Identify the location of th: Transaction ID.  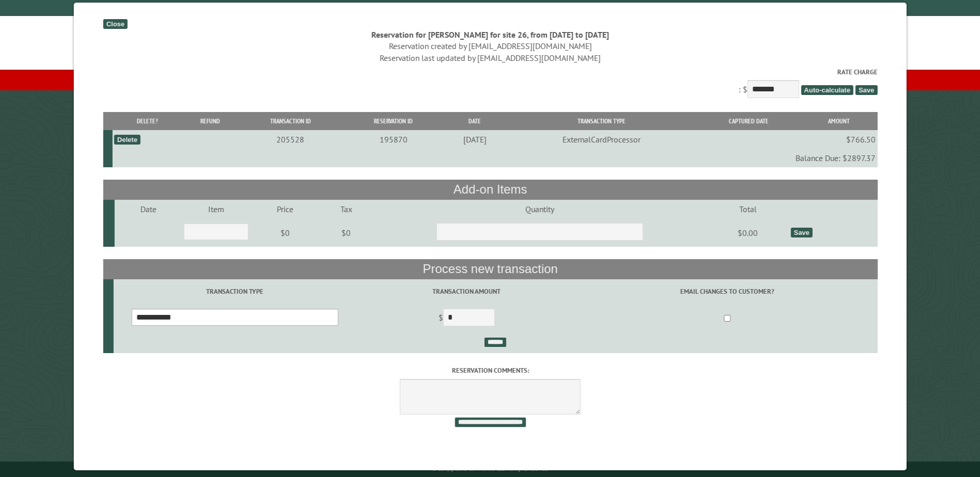
(290, 120).